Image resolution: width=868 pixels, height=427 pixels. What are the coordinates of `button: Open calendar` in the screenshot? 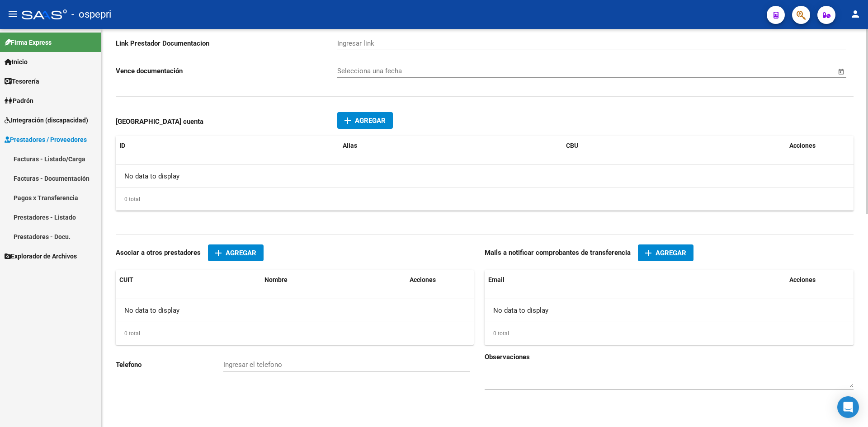 It's located at (841, 71).